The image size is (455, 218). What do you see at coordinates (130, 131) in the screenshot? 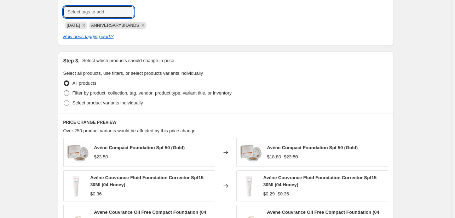
I see `span: Over 250 product variants would be affected by this price change:` at bounding box center [130, 131].